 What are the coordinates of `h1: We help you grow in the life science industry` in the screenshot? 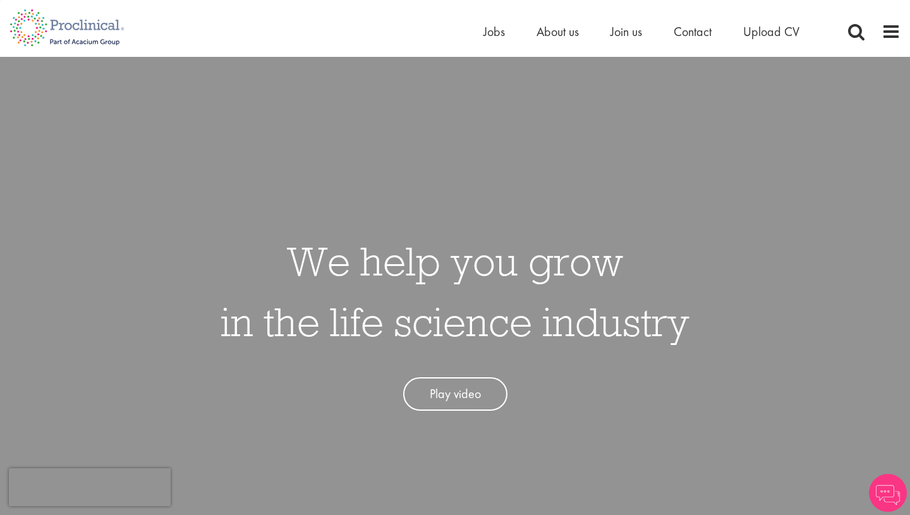 It's located at (455, 291).